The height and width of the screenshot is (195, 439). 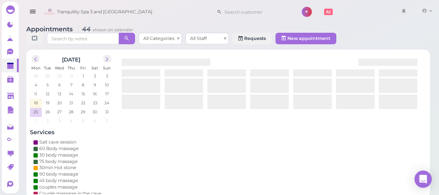 What do you see at coordinates (59, 103) in the screenshot?
I see `span: 20` at bounding box center [59, 103].